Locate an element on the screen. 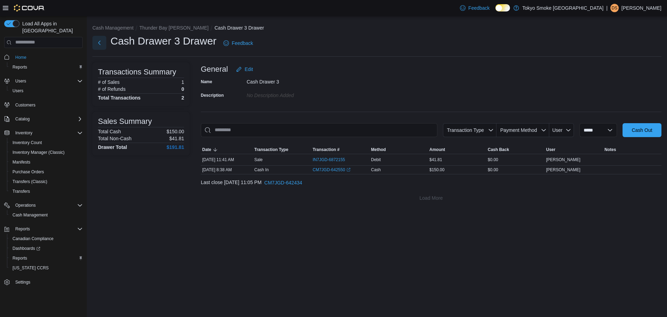 The height and width of the screenshot is (317, 667). p: 0 is located at coordinates (183, 89).